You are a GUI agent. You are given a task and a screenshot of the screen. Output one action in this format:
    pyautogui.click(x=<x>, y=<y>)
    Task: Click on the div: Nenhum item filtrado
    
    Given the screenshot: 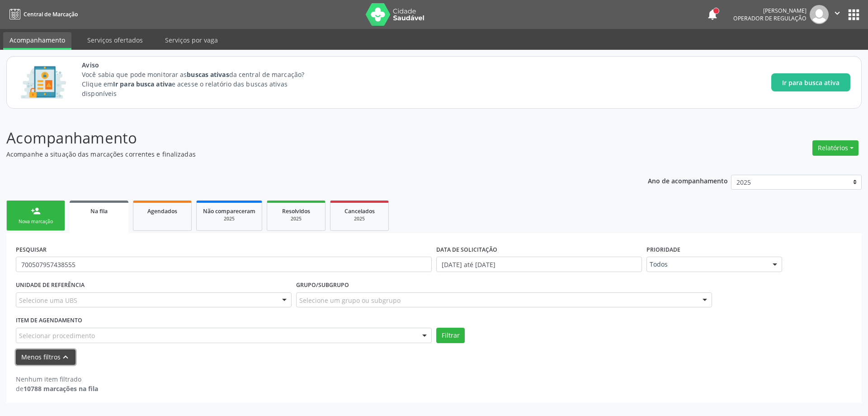 What is the action you would take?
    pyautogui.click(x=57, y=379)
    